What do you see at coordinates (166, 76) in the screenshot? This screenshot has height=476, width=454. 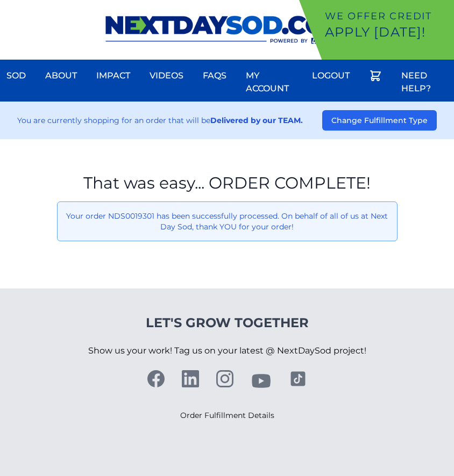 I see `a: Videos` at bounding box center [166, 76].